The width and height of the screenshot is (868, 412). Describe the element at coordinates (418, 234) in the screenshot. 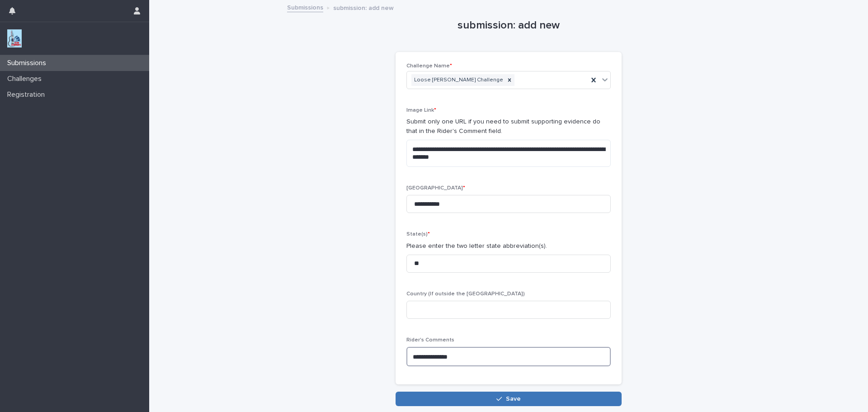

I see `span: State(s)` at that location.